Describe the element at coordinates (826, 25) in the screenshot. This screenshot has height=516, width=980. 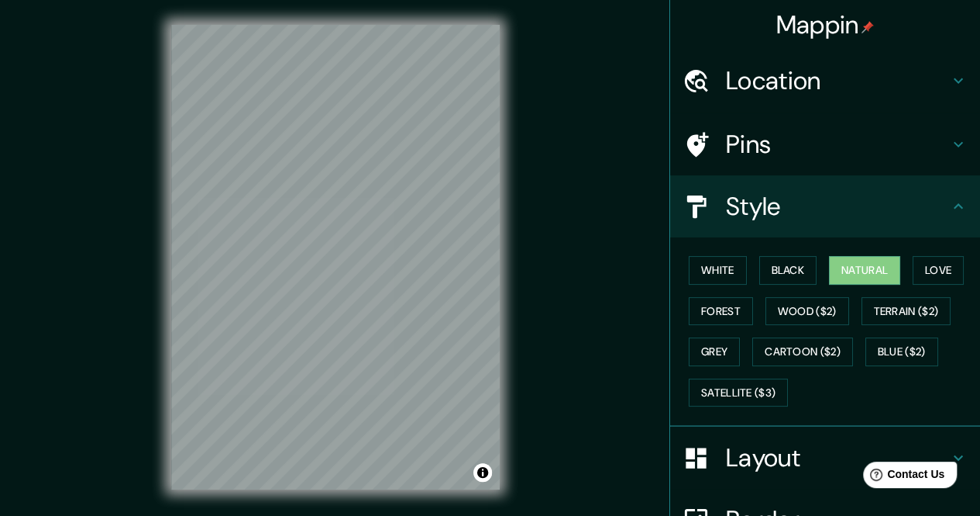
I see `h4: Mappin` at that location.